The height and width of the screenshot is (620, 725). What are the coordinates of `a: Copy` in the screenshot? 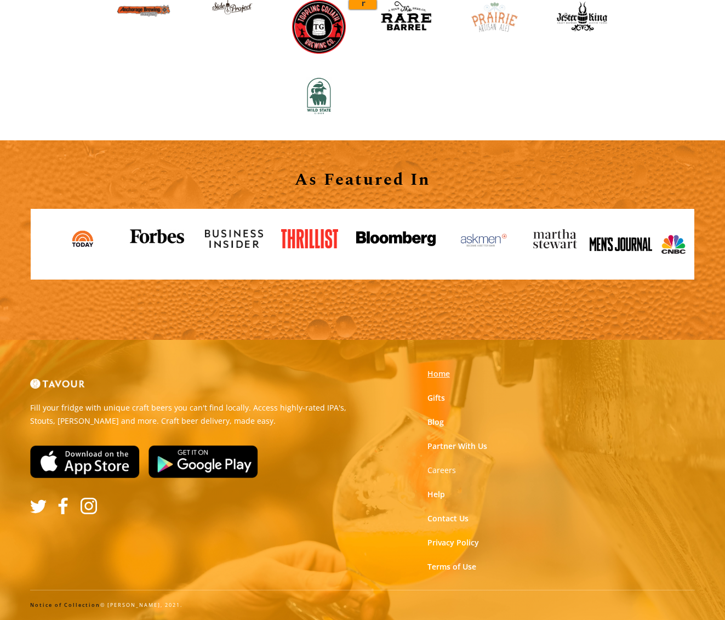 It's located at (196, 15).